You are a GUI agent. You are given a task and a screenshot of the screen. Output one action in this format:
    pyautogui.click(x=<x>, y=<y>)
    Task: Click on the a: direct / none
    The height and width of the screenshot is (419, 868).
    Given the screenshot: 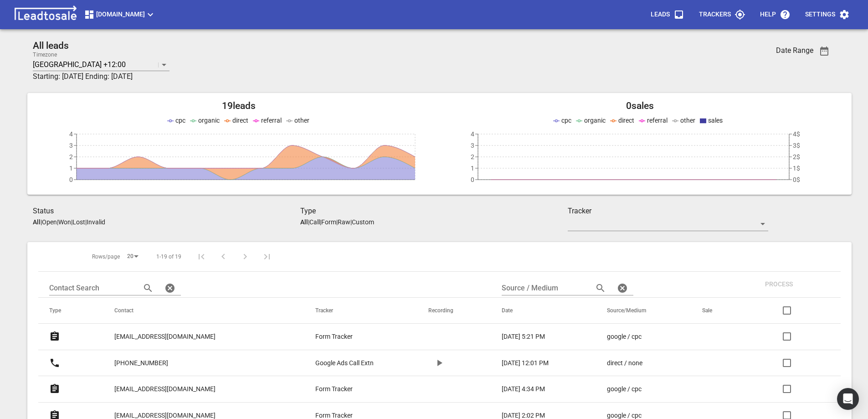 What is the action you would take?
    pyautogui.click(x=636, y=363)
    